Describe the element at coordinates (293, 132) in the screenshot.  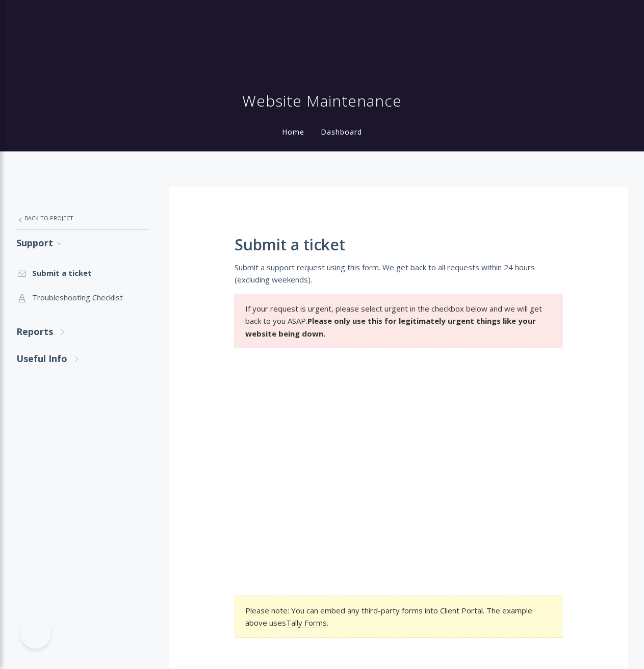
I see `a: Home` at that location.